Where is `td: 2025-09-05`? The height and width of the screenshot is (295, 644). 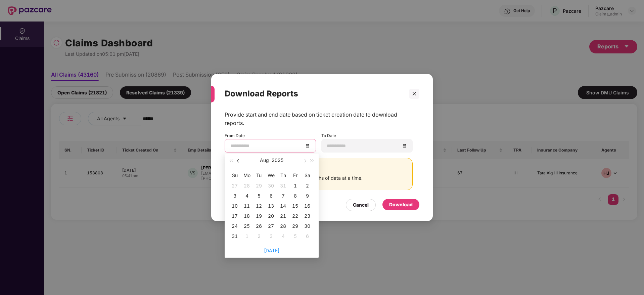
td: 2025-09-05 is located at coordinates (295, 236).